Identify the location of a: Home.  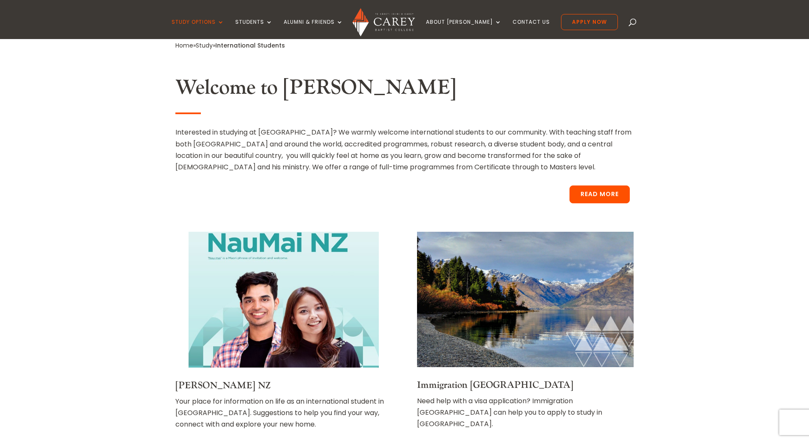
(184, 45).